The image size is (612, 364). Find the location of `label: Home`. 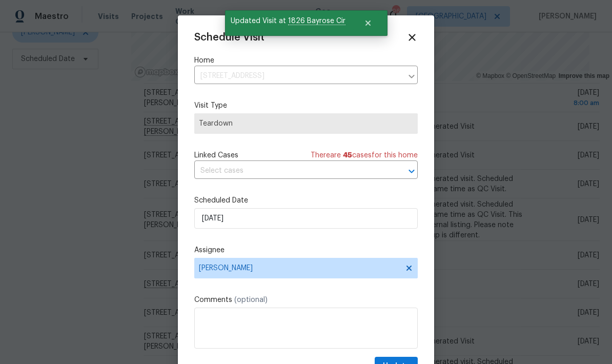

label: Home is located at coordinates (306, 60).